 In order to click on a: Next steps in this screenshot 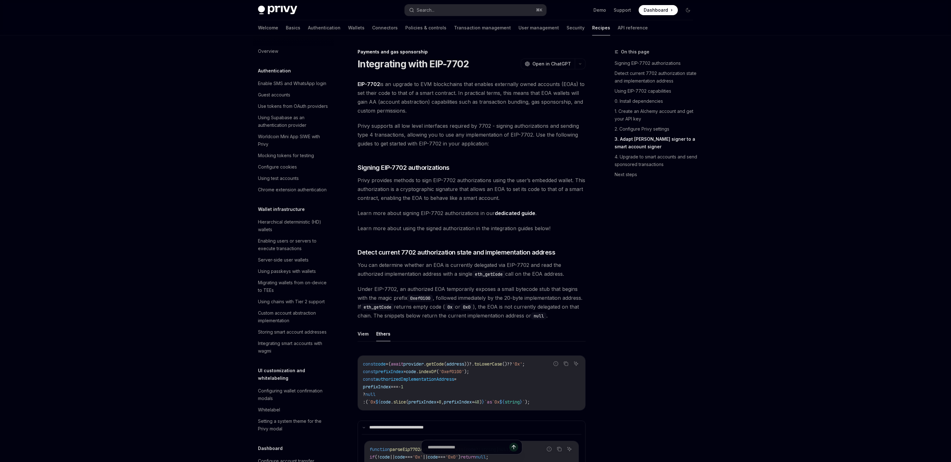, I will do `click(657, 175)`.